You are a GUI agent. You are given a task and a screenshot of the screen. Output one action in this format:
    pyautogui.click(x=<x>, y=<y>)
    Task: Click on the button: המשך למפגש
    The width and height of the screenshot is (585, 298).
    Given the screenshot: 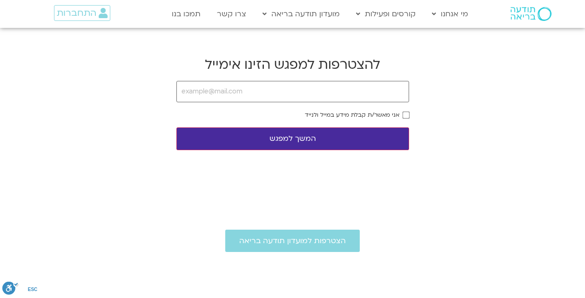 What is the action you would take?
    pyautogui.click(x=293, y=139)
    